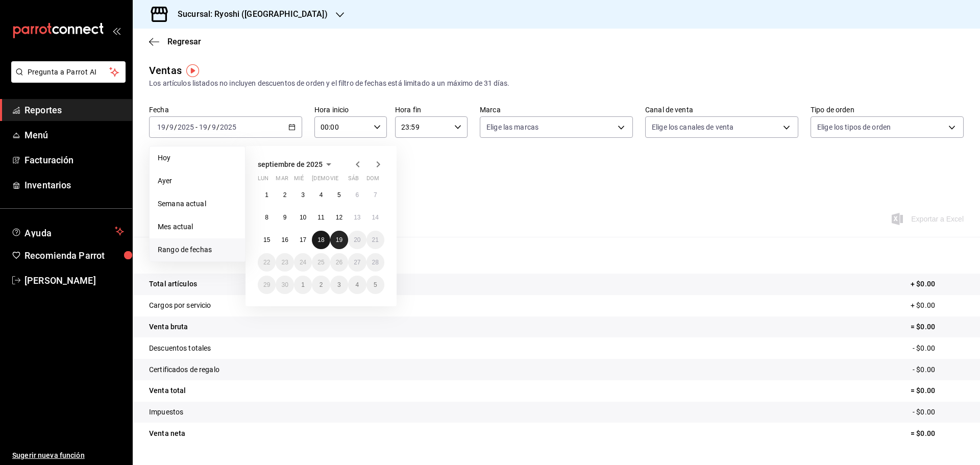 The height and width of the screenshot is (465, 980). What do you see at coordinates (556, 83) in the screenshot?
I see `div: Los artículos listados no incluyen descuentos de orden y el filtro de fechas está limitado a un m...` at bounding box center [556, 83].